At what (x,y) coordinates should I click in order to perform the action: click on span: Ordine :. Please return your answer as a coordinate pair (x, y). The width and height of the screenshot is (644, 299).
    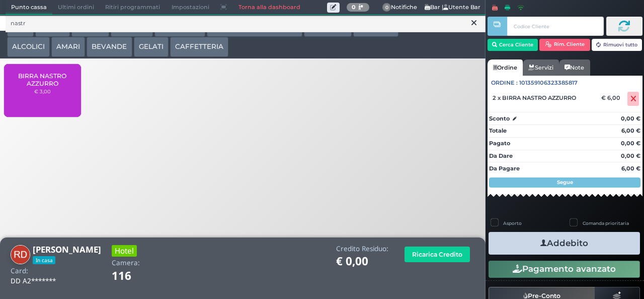
    Looking at the image, I should click on (504, 83).